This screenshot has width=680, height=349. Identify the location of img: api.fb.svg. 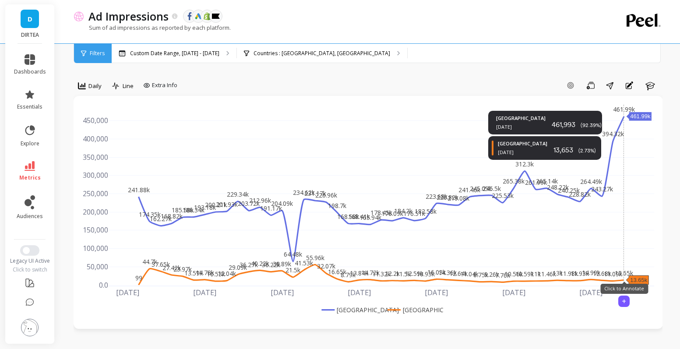
(190, 16).